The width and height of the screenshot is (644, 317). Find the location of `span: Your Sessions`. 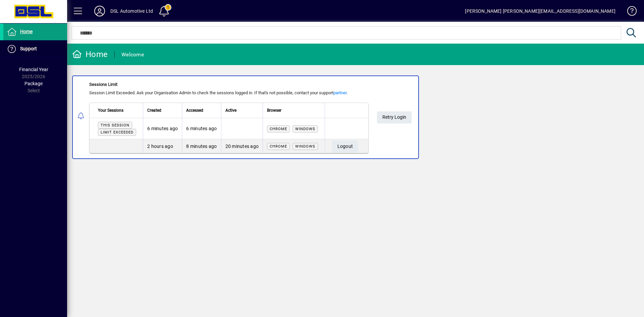

span: Your Sessions is located at coordinates (111, 111).